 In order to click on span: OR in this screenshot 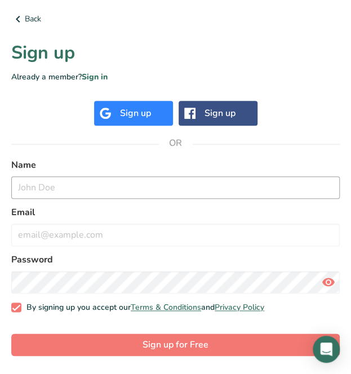, I will do `click(176, 143)`.